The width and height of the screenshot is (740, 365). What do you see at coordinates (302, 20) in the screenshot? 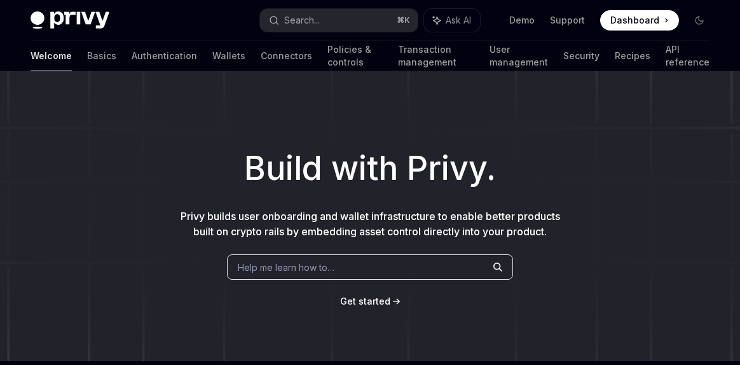
I see `div: Search...` at bounding box center [302, 20].